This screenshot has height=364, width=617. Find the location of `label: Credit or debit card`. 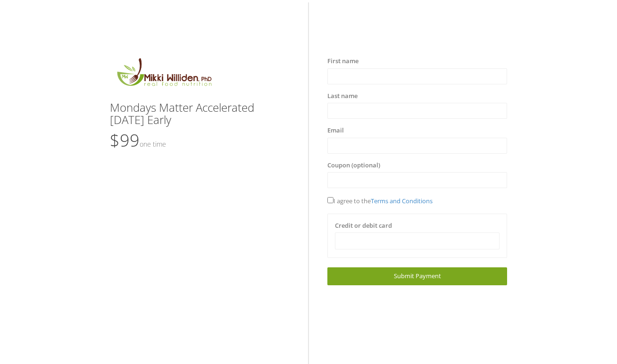

label: Credit or debit card is located at coordinates (363, 226).